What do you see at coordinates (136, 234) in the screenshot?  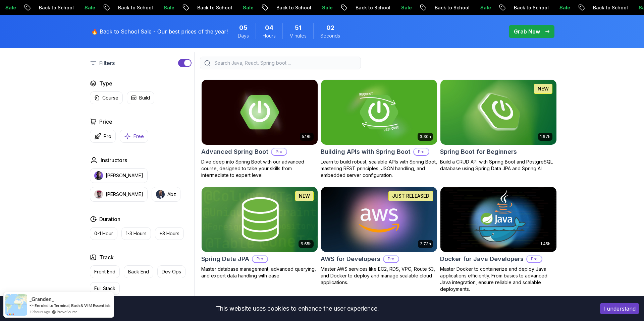 I see `button: 1-3 Hours` at bounding box center [136, 234].